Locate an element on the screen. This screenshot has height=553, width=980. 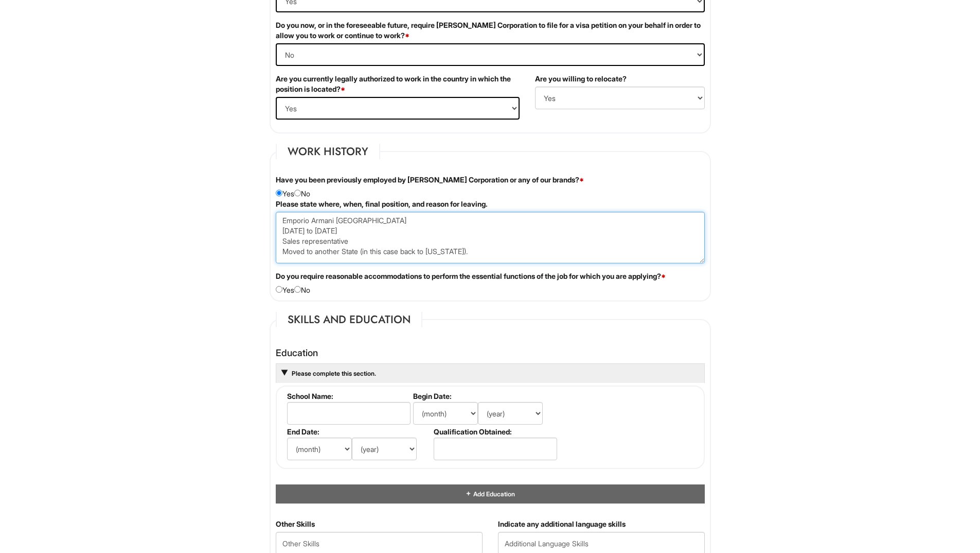
label: Please state where, when, final position, and reason for leaving. is located at coordinates (382, 203).